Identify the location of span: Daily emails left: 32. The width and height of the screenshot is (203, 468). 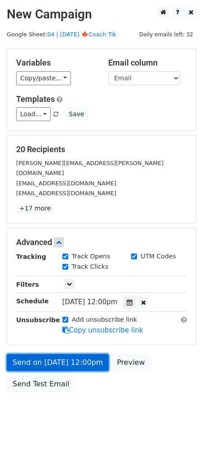
(166, 35).